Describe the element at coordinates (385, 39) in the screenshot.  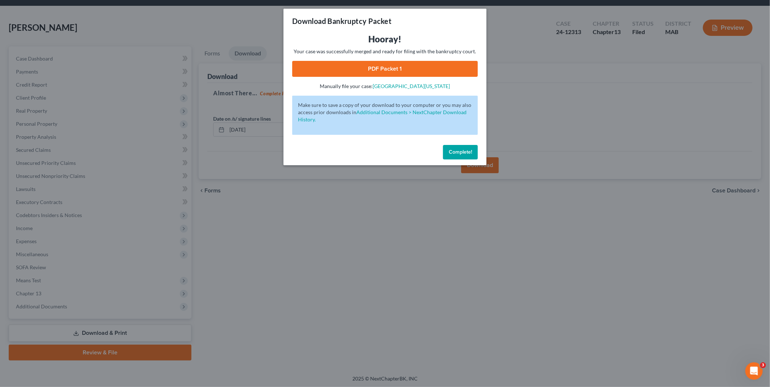
I see `h3: Hooray!` at that location.